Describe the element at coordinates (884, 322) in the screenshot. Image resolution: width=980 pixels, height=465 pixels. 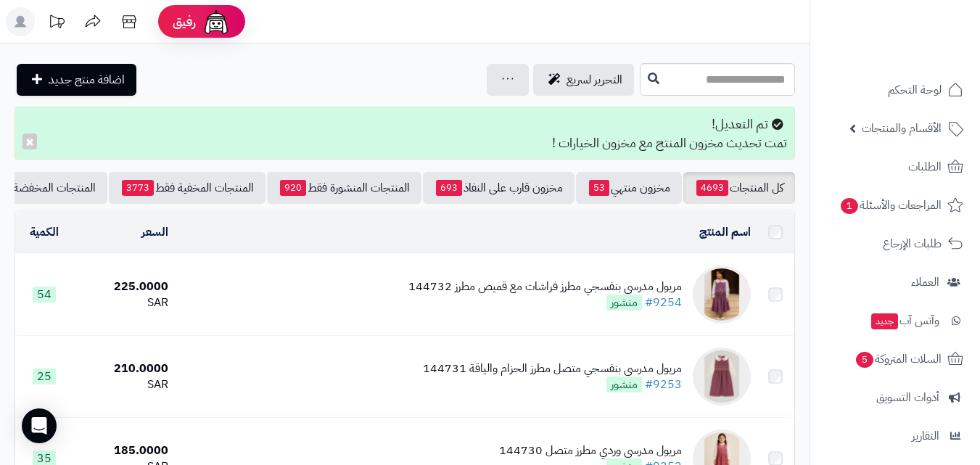
I see `span: جديد` at that location.